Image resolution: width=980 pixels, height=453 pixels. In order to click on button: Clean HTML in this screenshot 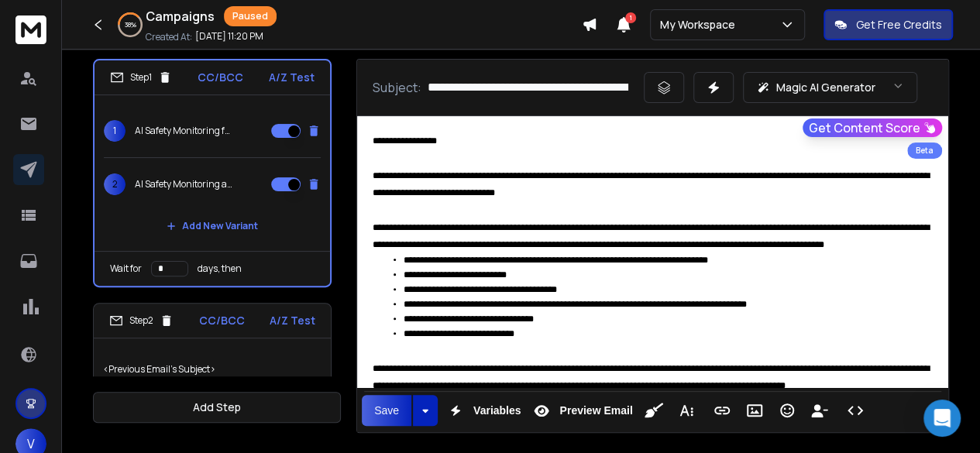, I will do `click(654, 411)`.